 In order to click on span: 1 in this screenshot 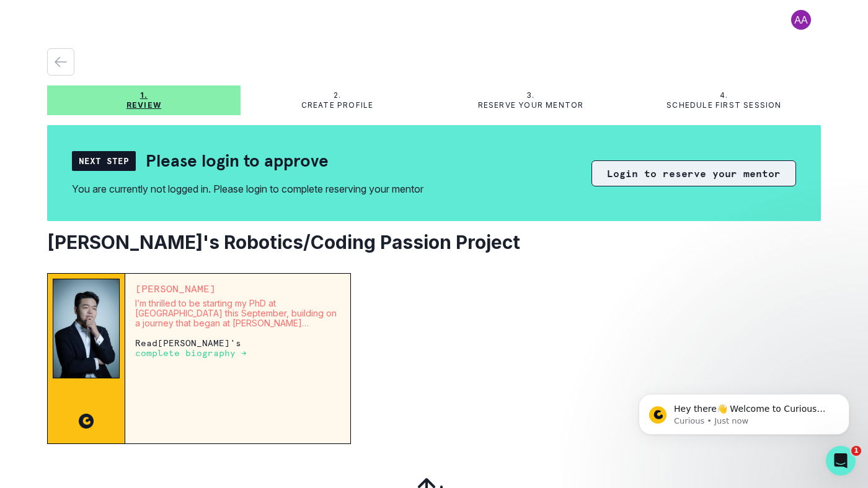, I will do `click(856, 451)`.